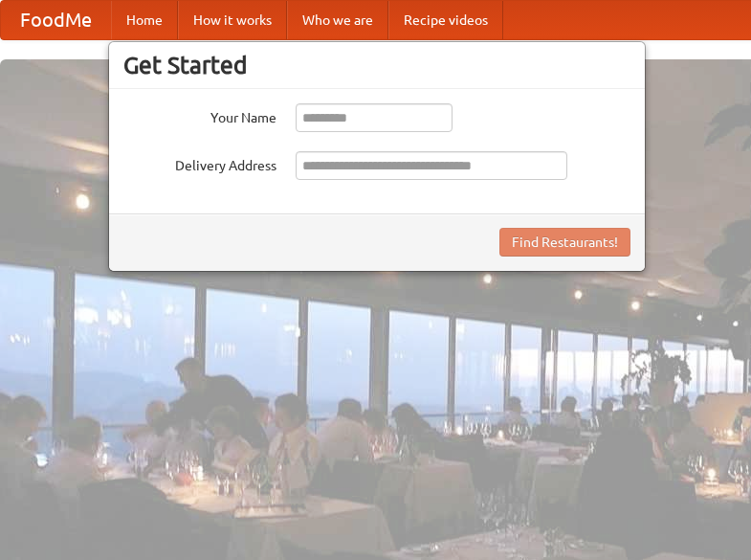  What do you see at coordinates (145, 20) in the screenshot?
I see `a: Home` at bounding box center [145, 20].